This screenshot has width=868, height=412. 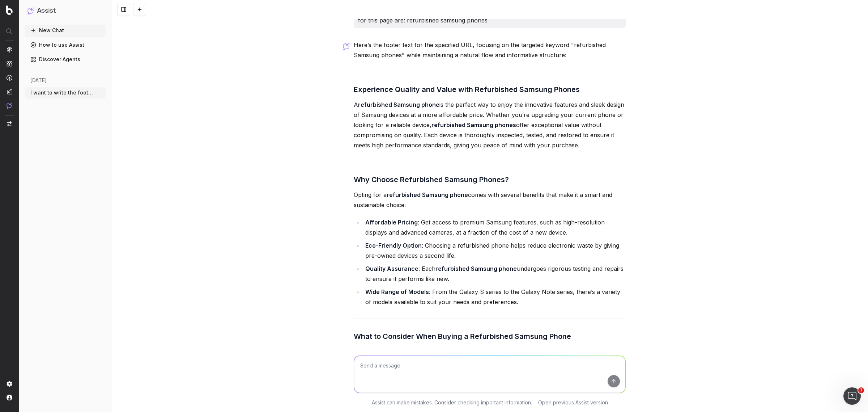 What do you see at coordinates (65, 45) in the screenshot?
I see `a: How to use Assist` at bounding box center [65, 45].